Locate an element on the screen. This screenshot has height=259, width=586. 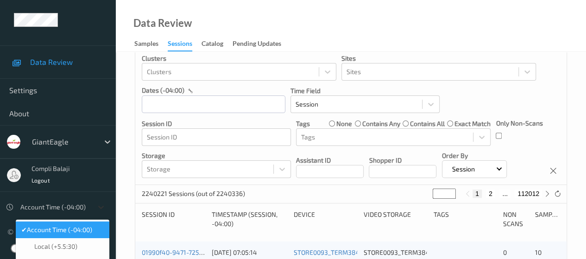
p: Session ID is located at coordinates (216, 124).